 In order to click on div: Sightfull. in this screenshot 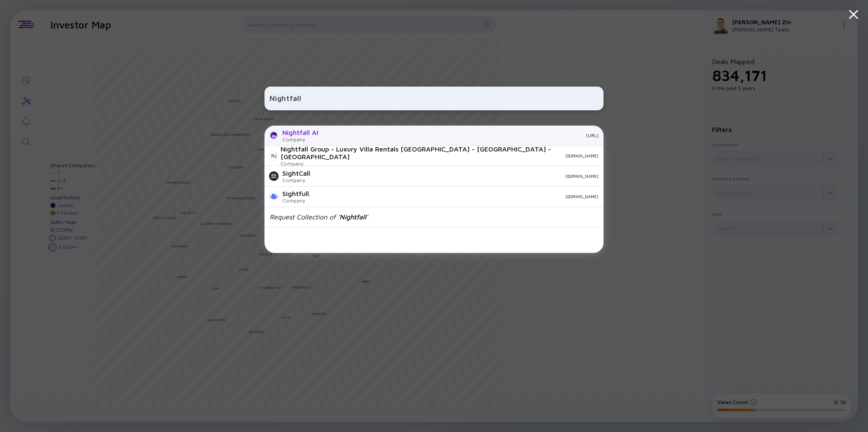, I will do `click(297, 193)`.